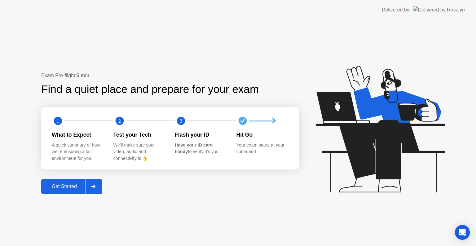 Image resolution: width=476 pixels, height=246 pixels. Describe the element at coordinates (58, 121) in the screenshot. I see `text: 1` at that location.